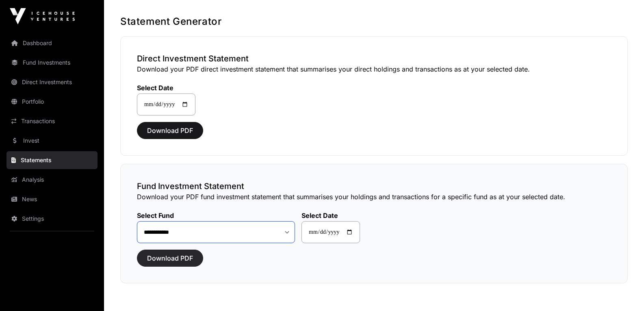  What do you see at coordinates (52, 141) in the screenshot?
I see `a: Invest` at bounding box center [52, 141].